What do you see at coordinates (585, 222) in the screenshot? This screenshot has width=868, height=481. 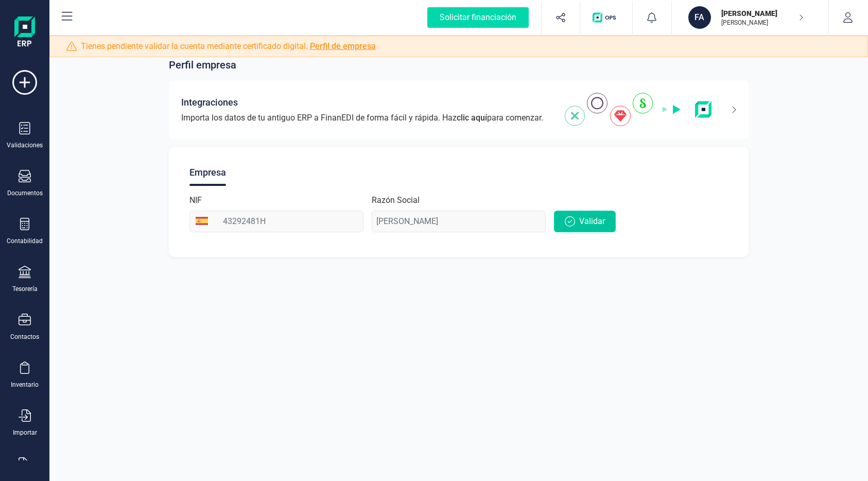 I see `button: Validar` at bounding box center [585, 222].